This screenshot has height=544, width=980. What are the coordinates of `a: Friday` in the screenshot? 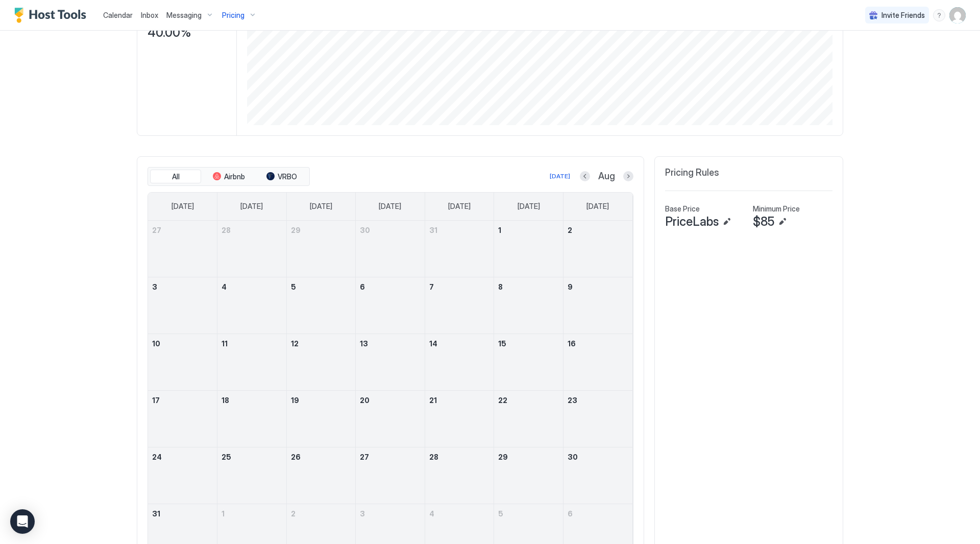 It's located at (529, 206).